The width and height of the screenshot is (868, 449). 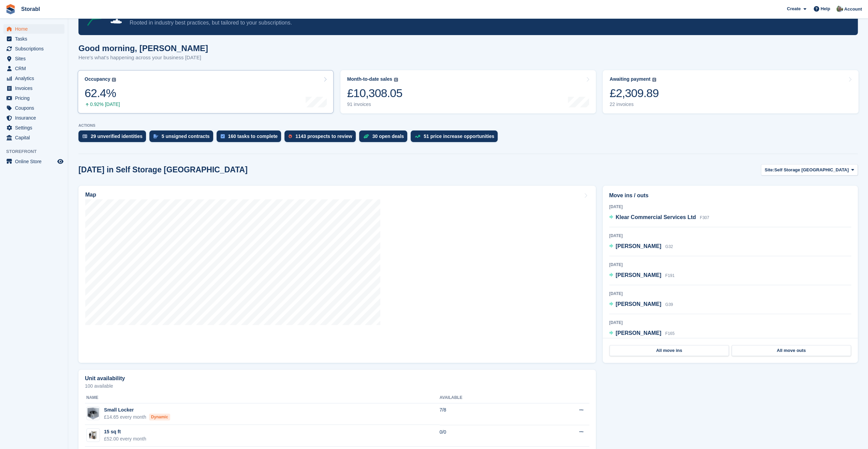 What do you see at coordinates (160, 417) in the screenshot?
I see `div: Dynamic` at bounding box center [160, 417].